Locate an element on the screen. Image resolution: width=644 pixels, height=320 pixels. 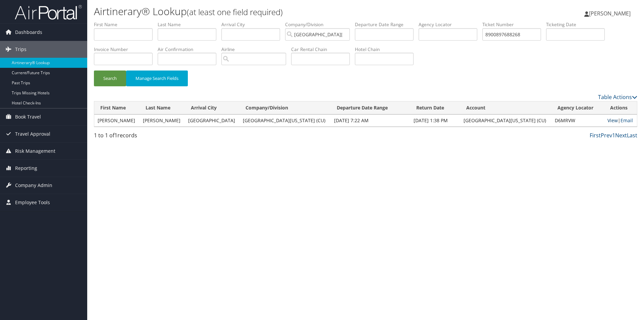
span: Company Admin is located at coordinates (34, 185).